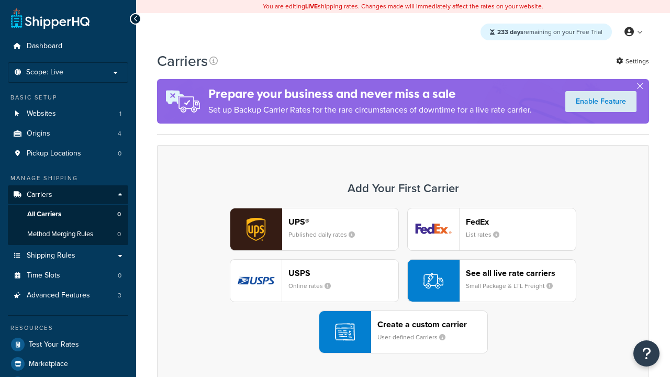 The height and width of the screenshot is (377, 670). I want to click on button: See all live rate carriersSmall Package & LTL Freight, so click(491, 280).